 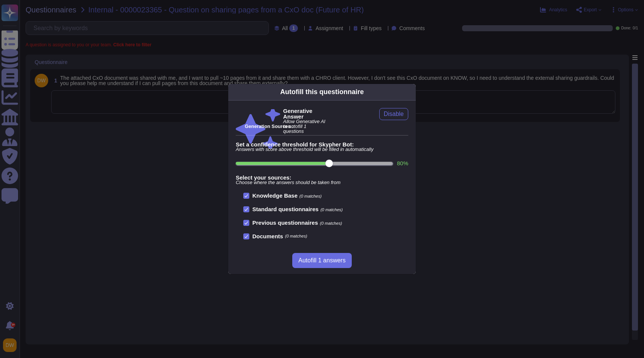 I want to click on b: Set a confidence threshold for Skypher Bot:, so click(x=322, y=144).